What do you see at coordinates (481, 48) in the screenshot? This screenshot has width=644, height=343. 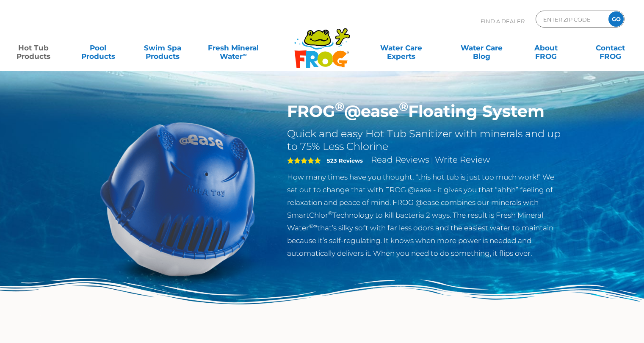 I see `a: Water CareBlog` at bounding box center [481, 48].